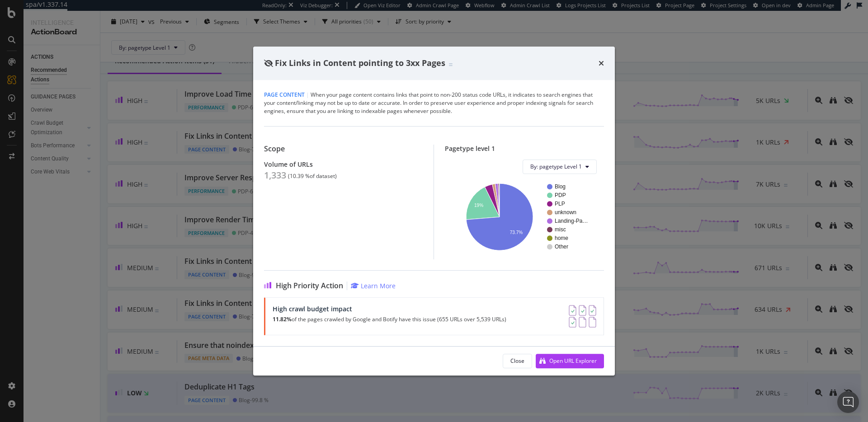  What do you see at coordinates (268, 63) in the screenshot?
I see `div: eye-slash` at bounding box center [268, 63].